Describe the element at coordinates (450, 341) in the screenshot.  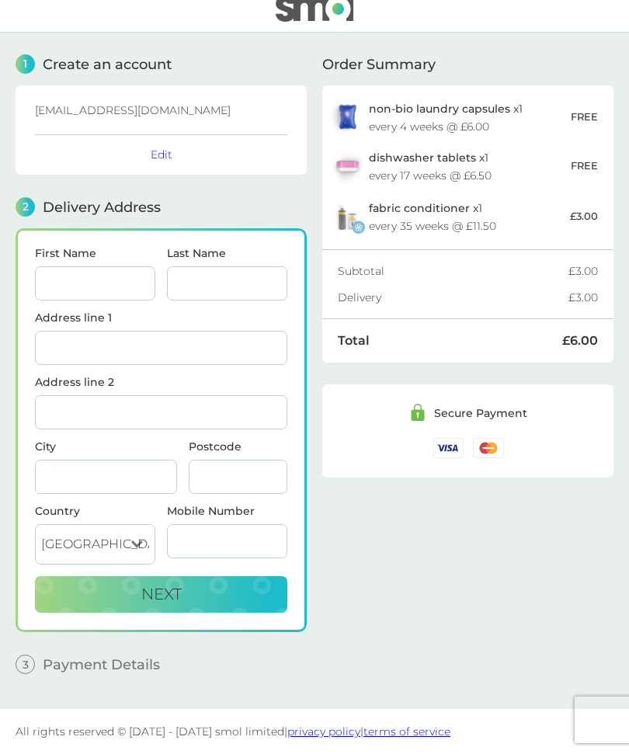
I see `div: Total` at that location.